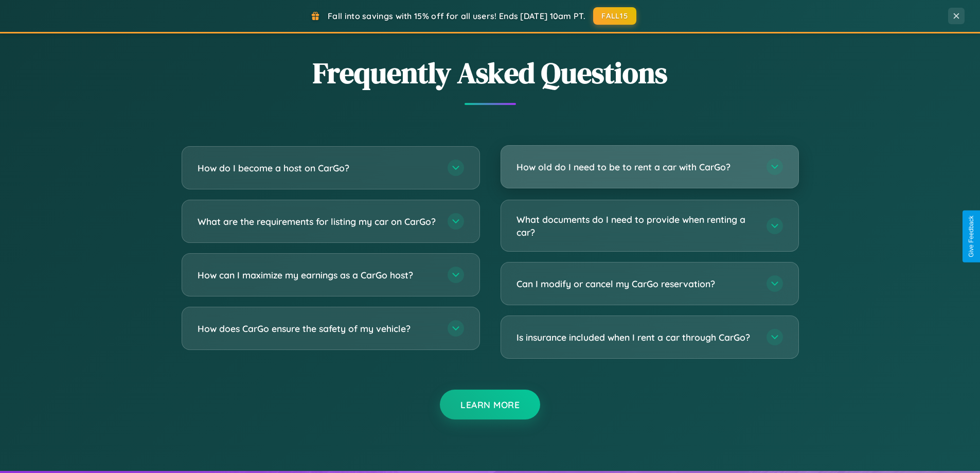  I want to click on h3: What are the requirements for listing my car on CarGo?, so click(317, 221).